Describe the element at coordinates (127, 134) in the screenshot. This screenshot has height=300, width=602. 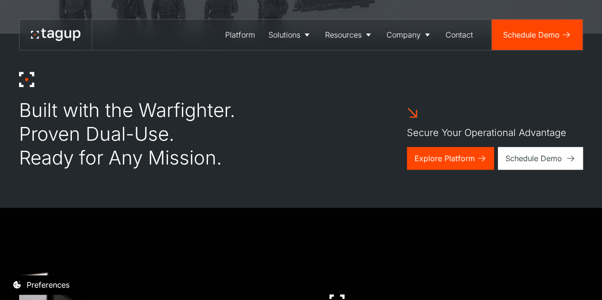
I see `div: Built with the Warfighter. Proven Dual-Use. Ready for Any Mission.` at that location.